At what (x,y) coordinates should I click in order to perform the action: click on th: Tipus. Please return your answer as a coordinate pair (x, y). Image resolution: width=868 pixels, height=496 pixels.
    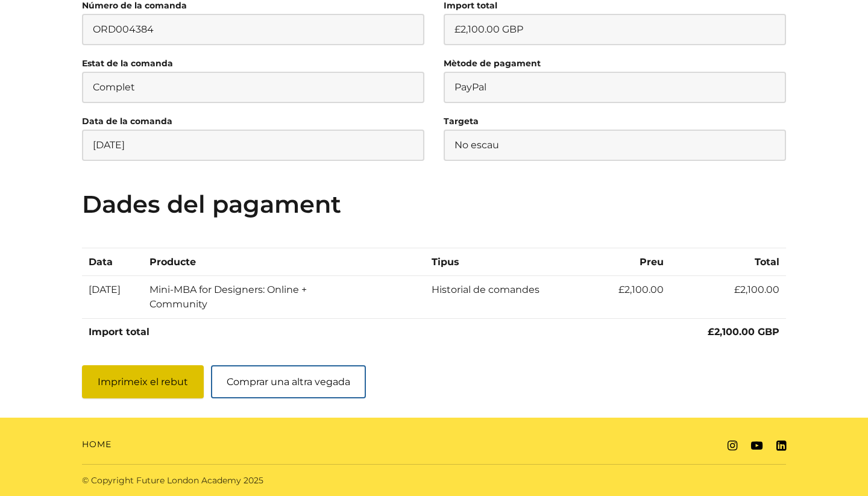
    Looking at the image, I should click on (507, 262).